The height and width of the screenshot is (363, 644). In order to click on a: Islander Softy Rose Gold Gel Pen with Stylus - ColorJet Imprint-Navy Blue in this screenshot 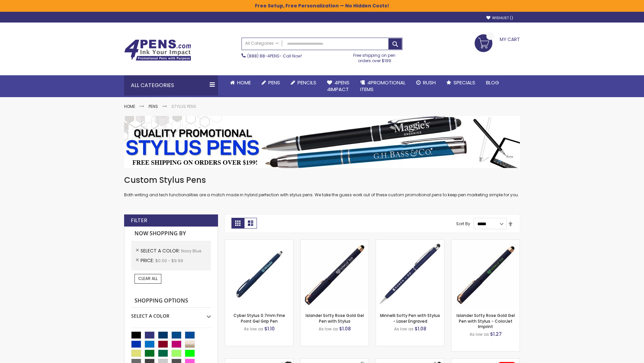, I will do `click(486, 242)`.